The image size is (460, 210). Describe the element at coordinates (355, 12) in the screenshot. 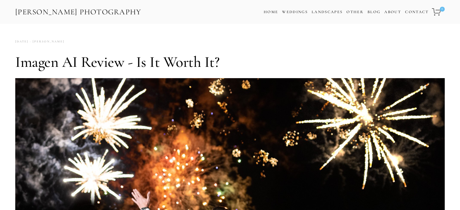

I see `a: Other` at that location.